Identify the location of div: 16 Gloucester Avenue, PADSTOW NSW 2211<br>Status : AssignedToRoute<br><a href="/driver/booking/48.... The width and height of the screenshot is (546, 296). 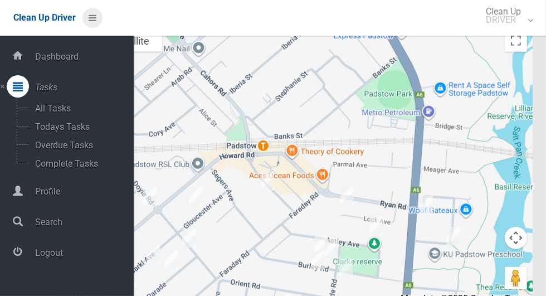
(195, 197).